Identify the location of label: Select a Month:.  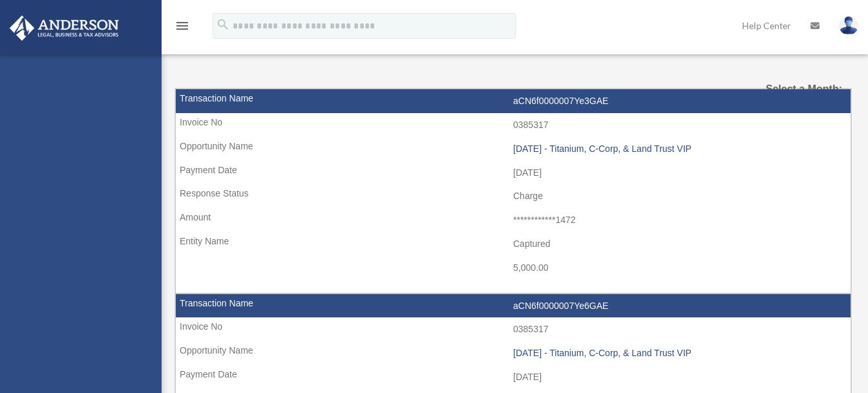
(795, 89).